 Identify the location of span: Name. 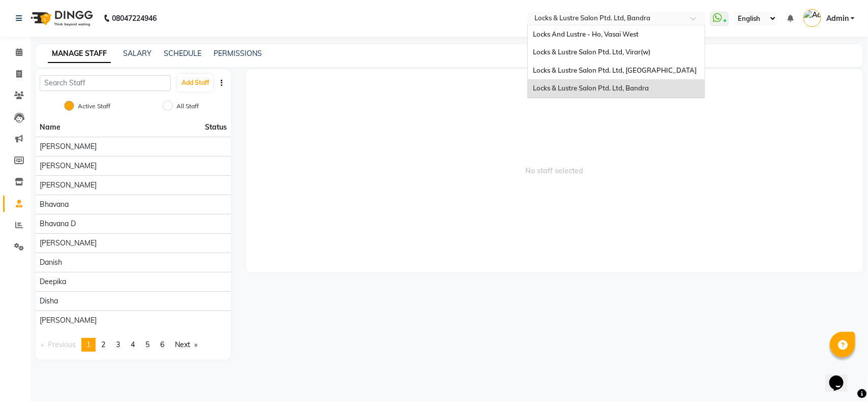
(50, 127).